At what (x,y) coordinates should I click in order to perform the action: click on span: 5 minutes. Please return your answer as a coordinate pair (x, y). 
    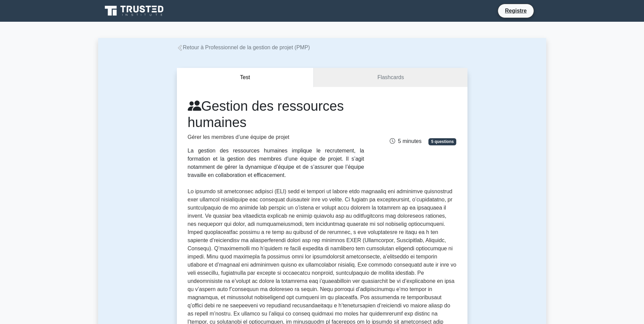
    Looking at the image, I should click on (405, 141).